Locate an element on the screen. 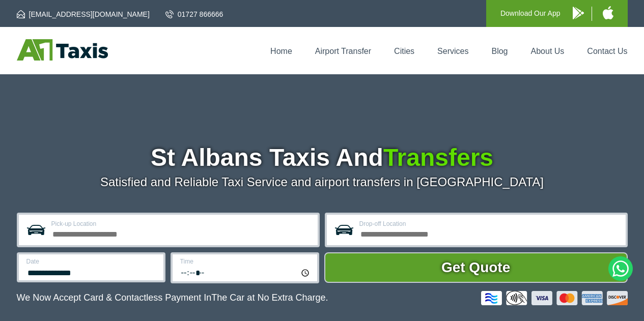 The width and height of the screenshot is (644, 321). label: Pick-up Location is located at coordinates (181, 224).